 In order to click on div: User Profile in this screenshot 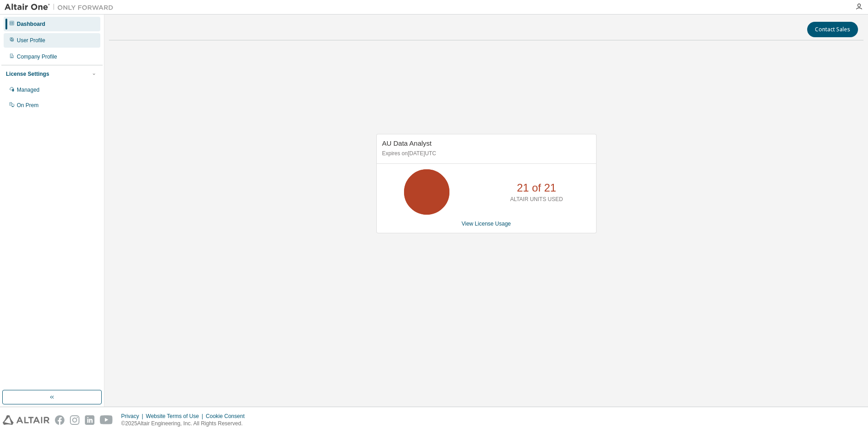, I will do `click(31, 40)`.